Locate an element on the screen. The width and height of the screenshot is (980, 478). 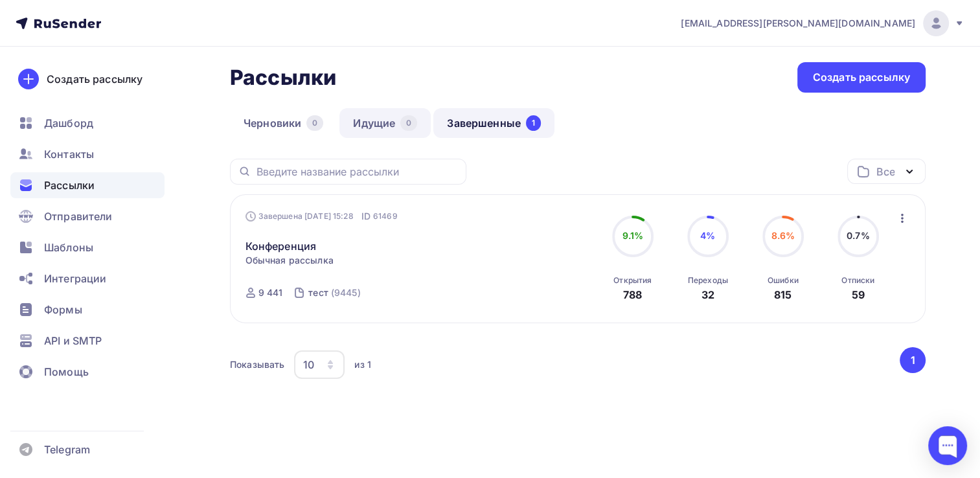
div: 10 is located at coordinates (308, 364).